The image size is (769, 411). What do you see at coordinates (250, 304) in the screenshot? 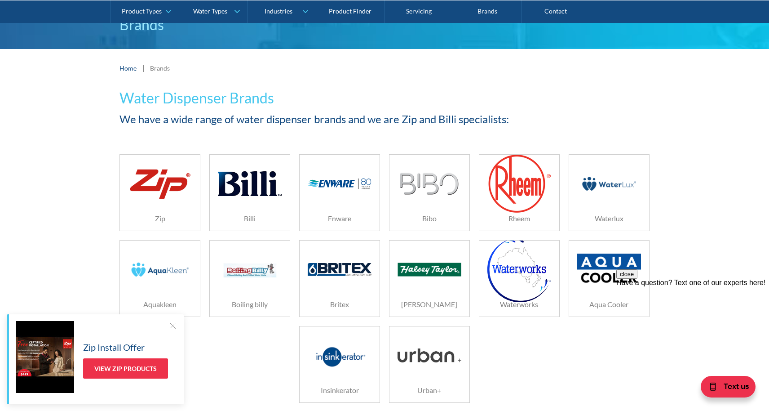
I see `h6: Boiling billy` at bounding box center [250, 304].